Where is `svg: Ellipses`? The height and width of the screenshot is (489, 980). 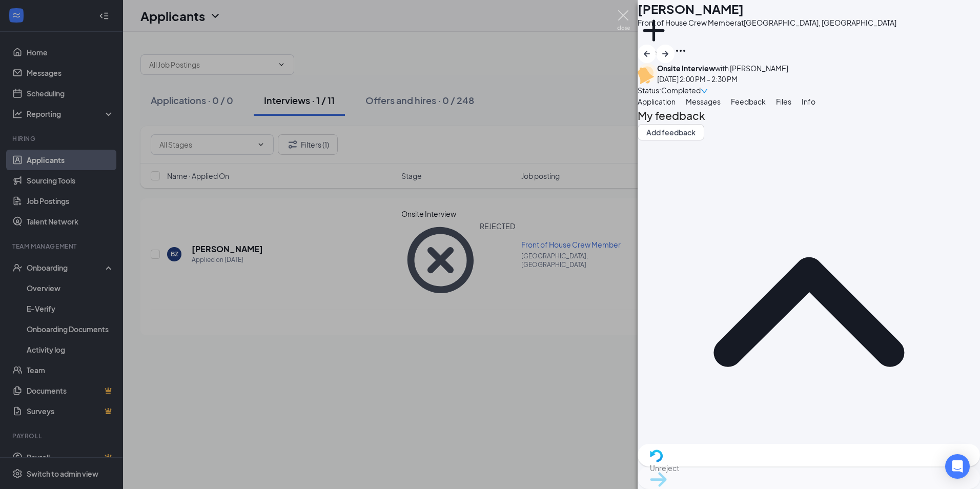
svg: Ellipses is located at coordinates (680, 51).